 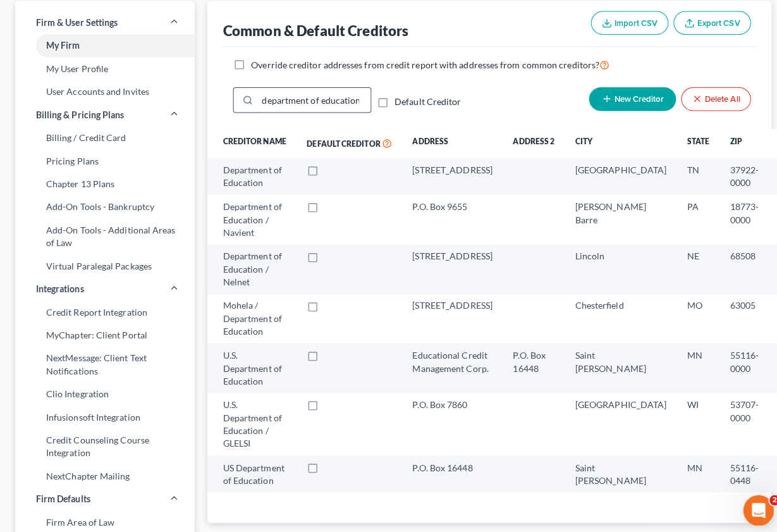 What do you see at coordinates (689, 302) in the screenshot?
I see `div: MO` at bounding box center [689, 302].